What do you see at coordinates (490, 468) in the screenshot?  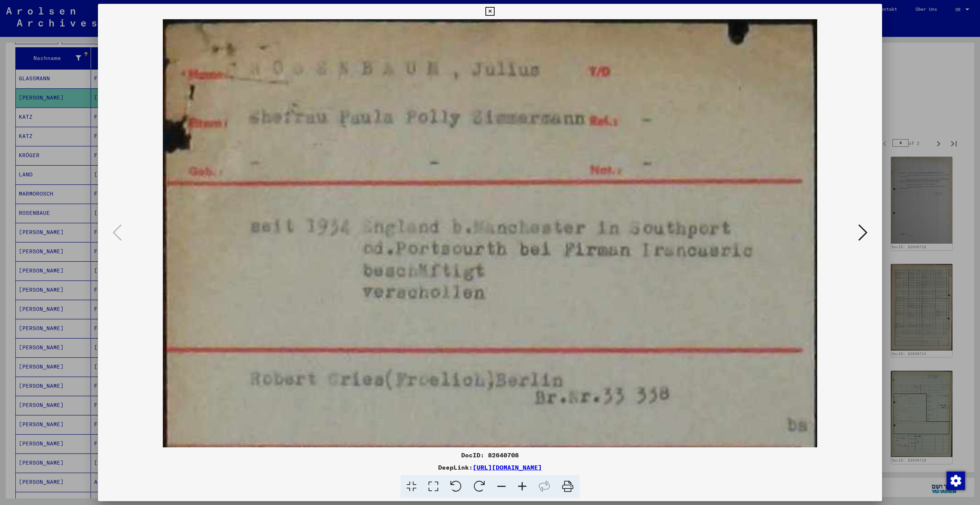 I see `div: DeepLink:` at bounding box center [490, 468].